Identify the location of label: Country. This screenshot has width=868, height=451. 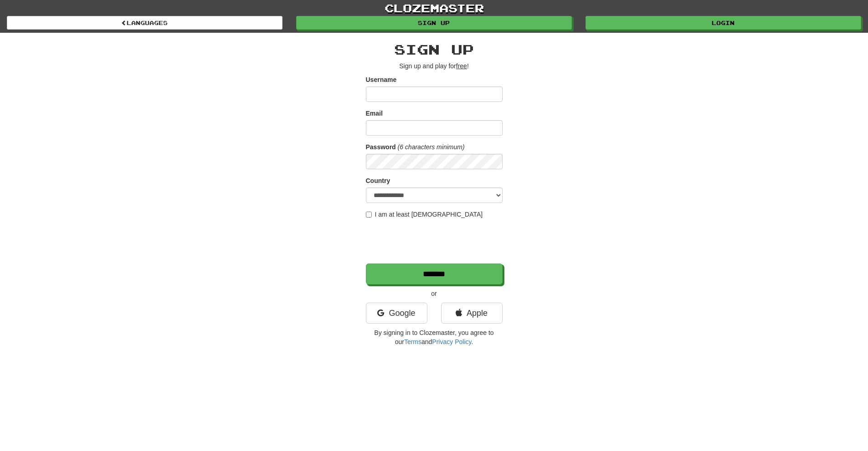
(378, 181).